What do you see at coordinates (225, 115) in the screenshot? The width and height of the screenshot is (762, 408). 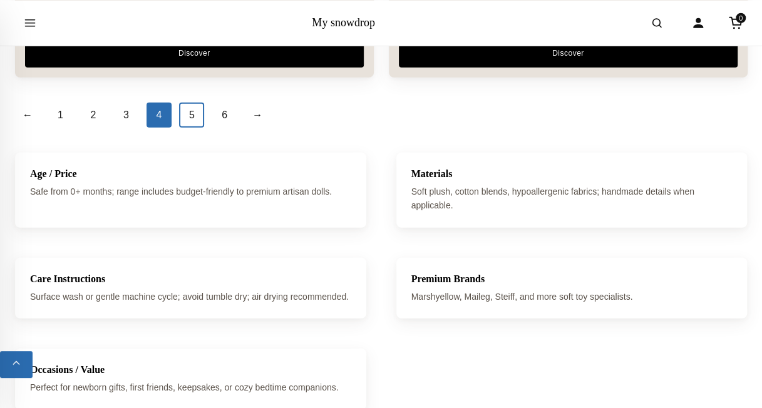 I see `a: 6` at bounding box center [225, 115].